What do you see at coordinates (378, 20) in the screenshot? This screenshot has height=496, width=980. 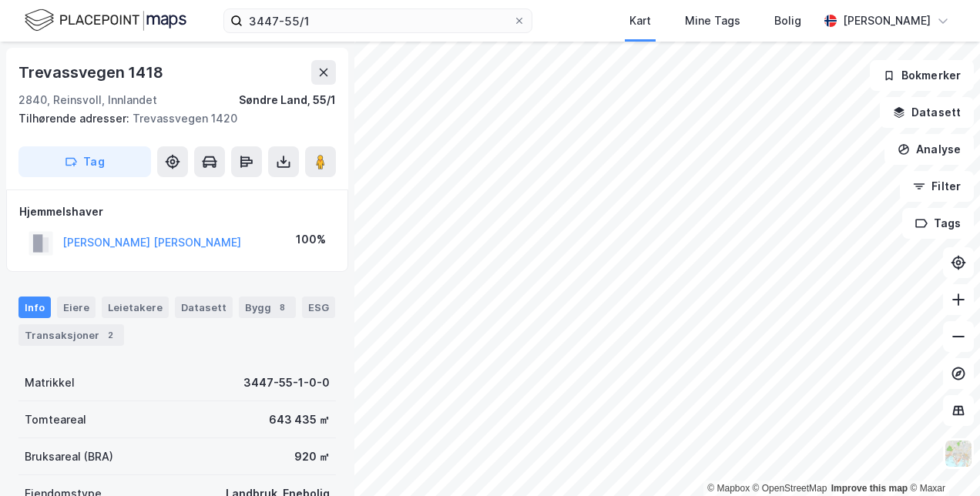 I see `input: Søk på adresse, matrikkel, gårdeiere, leietakere eller personer` at bounding box center [378, 20].